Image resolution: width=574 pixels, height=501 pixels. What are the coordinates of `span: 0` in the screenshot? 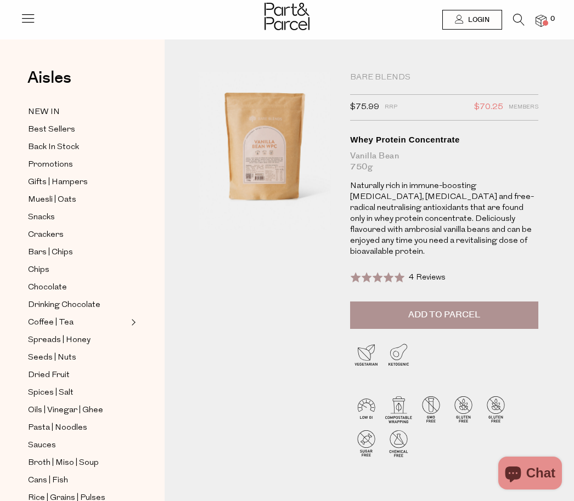 It's located at (552, 19).